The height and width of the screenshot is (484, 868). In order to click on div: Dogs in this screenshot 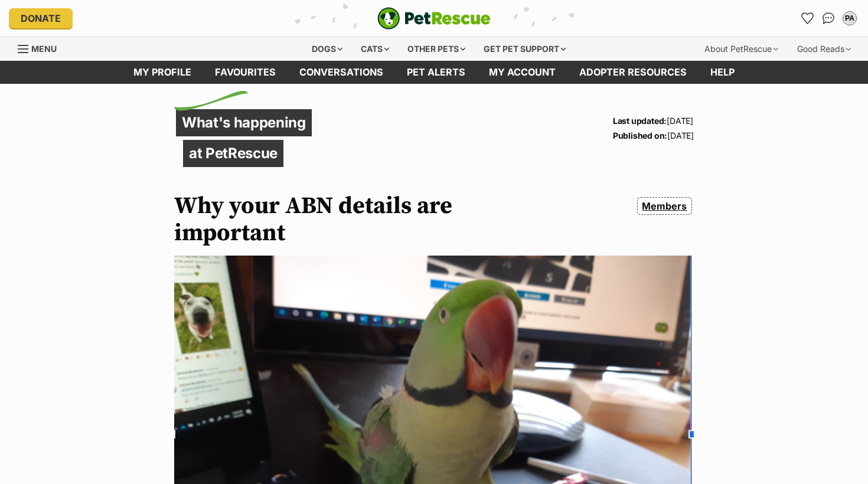, I will do `click(327, 49)`.